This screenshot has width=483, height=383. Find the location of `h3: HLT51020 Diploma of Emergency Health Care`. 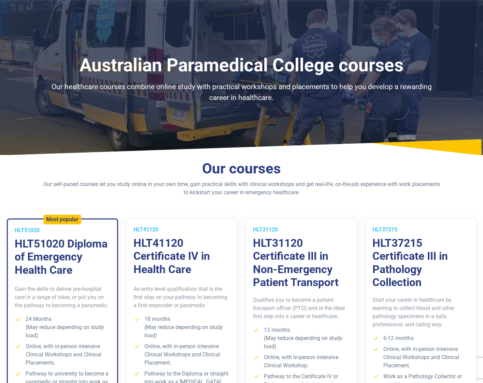

h3: HLT51020 Diploma of Emergency Health Care is located at coordinates (62, 257).